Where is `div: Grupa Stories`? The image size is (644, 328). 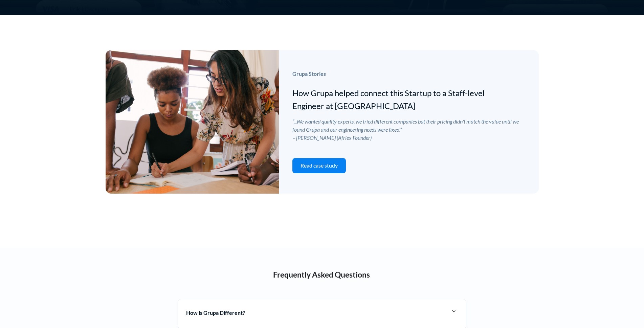 div: Grupa Stories is located at coordinates (309, 74).